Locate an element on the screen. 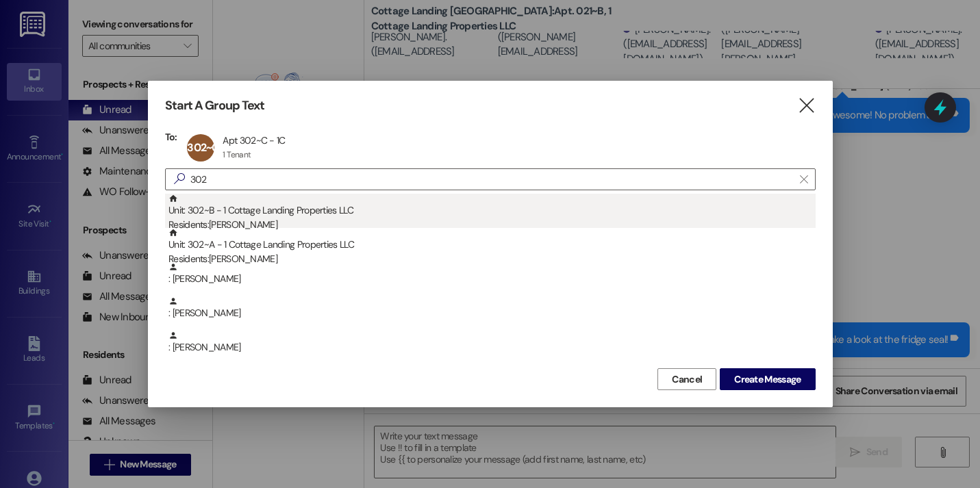 The image size is (980, 488). div: Unit: 302~A - 1 Cottage Landing Properties LLC is located at coordinates (492, 247).